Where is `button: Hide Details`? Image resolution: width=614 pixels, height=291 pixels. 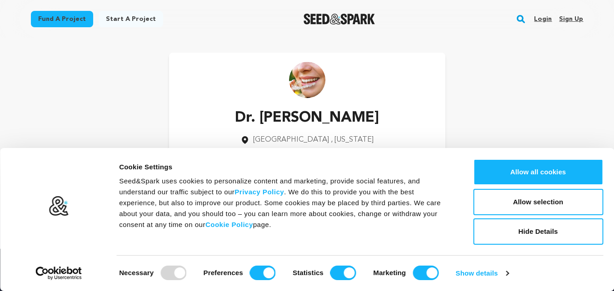
button: Hide Details is located at coordinates (538, 232).